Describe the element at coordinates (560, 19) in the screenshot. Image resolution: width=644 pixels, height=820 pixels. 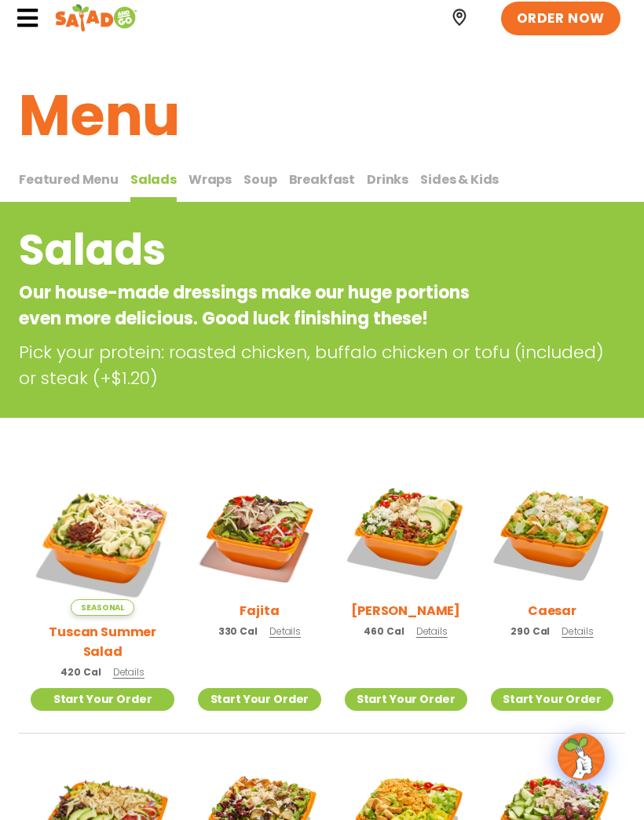
I see `span: ORDER NOW` at that location.